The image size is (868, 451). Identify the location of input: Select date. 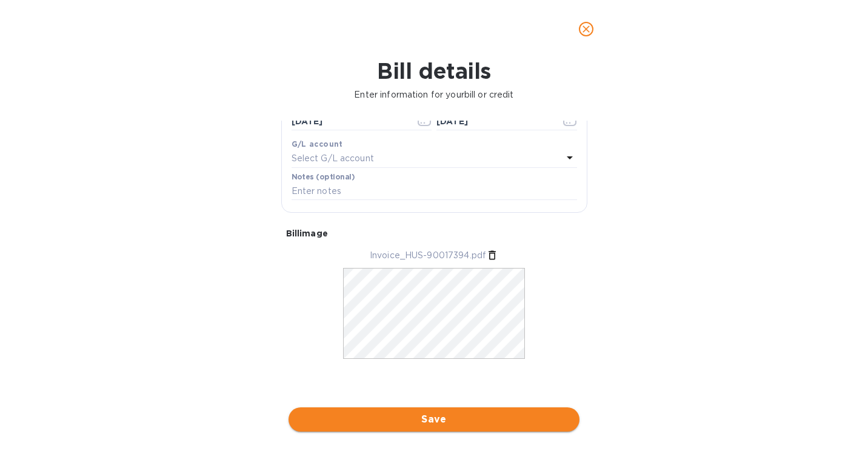
(349, 121).